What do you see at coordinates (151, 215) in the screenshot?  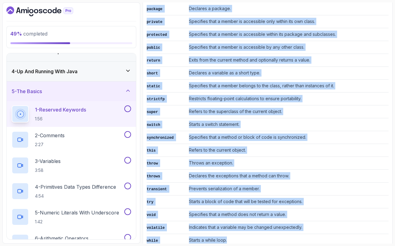 I see `code: void` at bounding box center [151, 215].